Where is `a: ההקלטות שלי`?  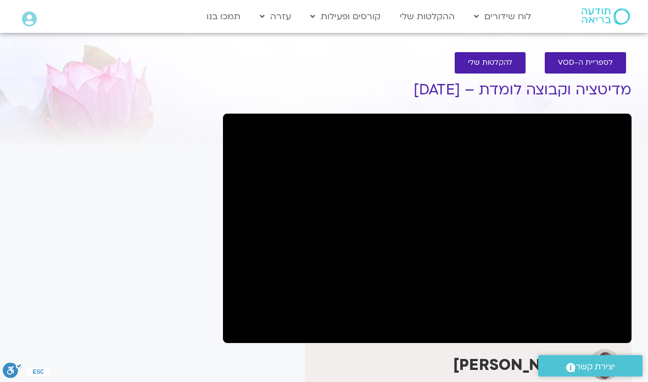
a: ההקלטות שלי is located at coordinates (427, 16).